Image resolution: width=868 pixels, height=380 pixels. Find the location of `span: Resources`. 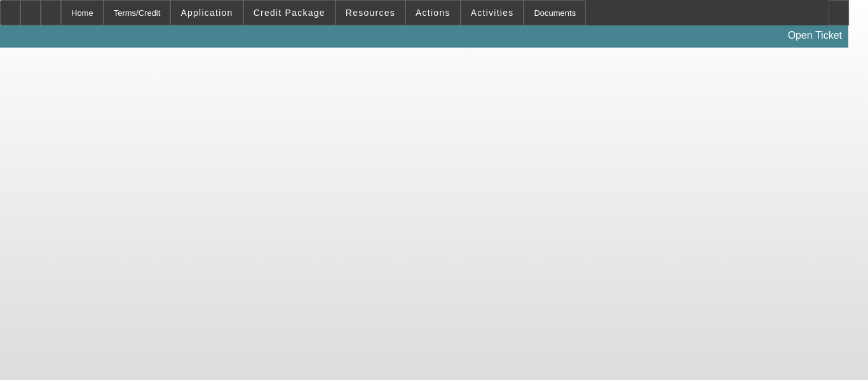

span: Resources is located at coordinates (370, 13).